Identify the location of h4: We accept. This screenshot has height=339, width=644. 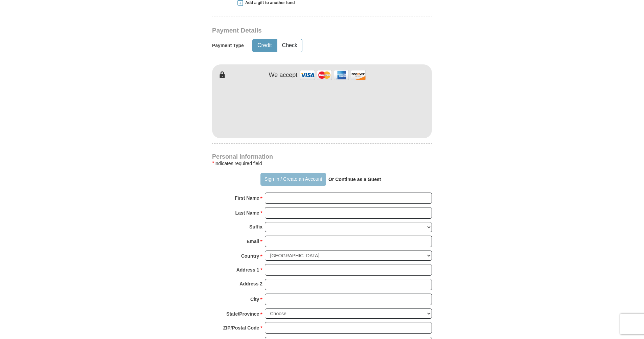
(283, 75).